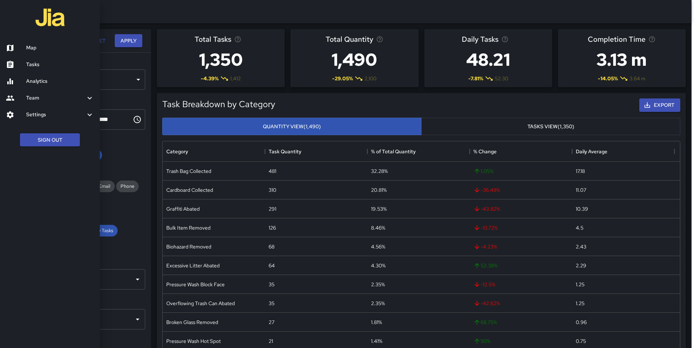 The height and width of the screenshot is (348, 697). Describe the element at coordinates (50, 17) in the screenshot. I see `img: jia-logo` at that location.